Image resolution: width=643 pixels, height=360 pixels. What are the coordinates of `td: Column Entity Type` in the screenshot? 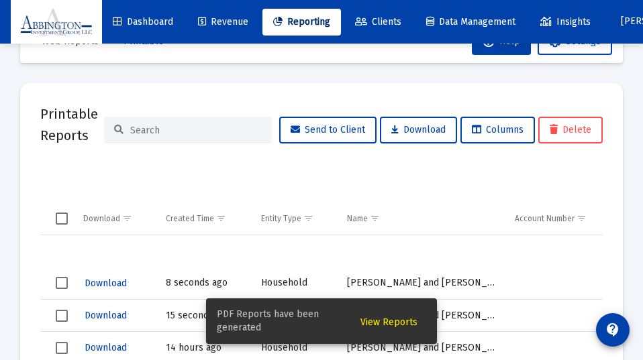 It's located at (295, 219).